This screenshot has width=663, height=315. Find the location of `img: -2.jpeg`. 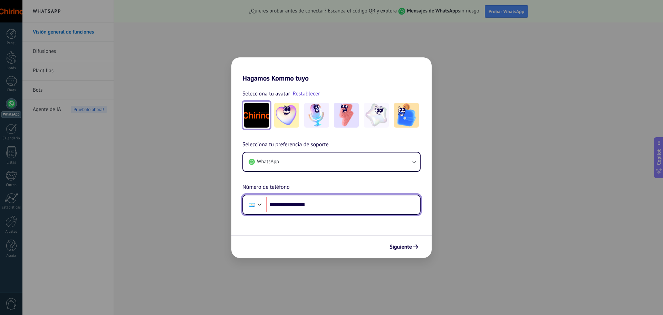

img: -2.jpeg is located at coordinates (317, 115).